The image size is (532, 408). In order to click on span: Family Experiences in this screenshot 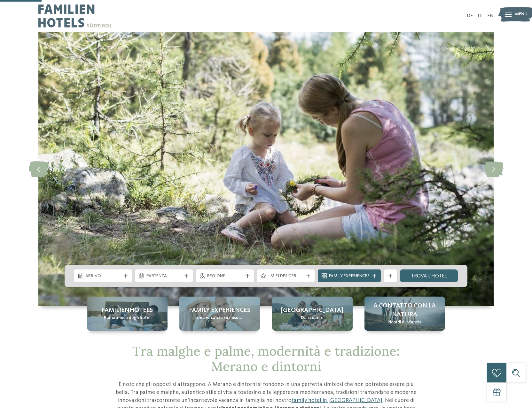, I will do `click(349, 276)`.